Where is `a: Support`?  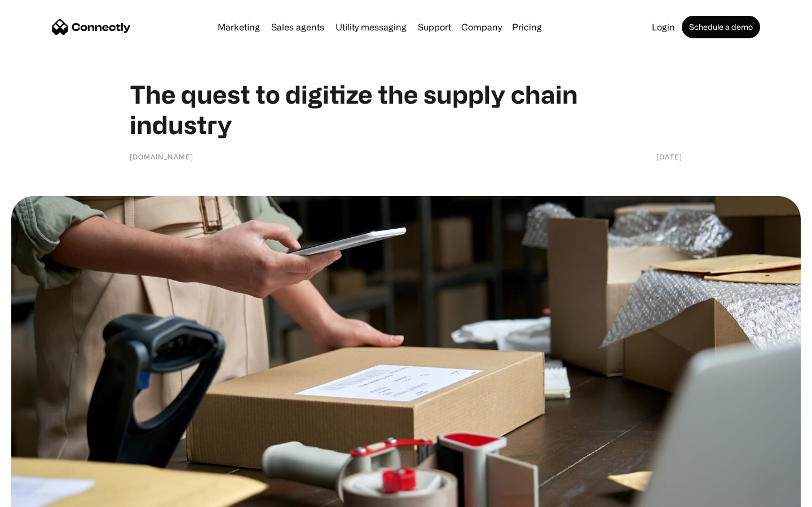
a: Support is located at coordinates (434, 27).